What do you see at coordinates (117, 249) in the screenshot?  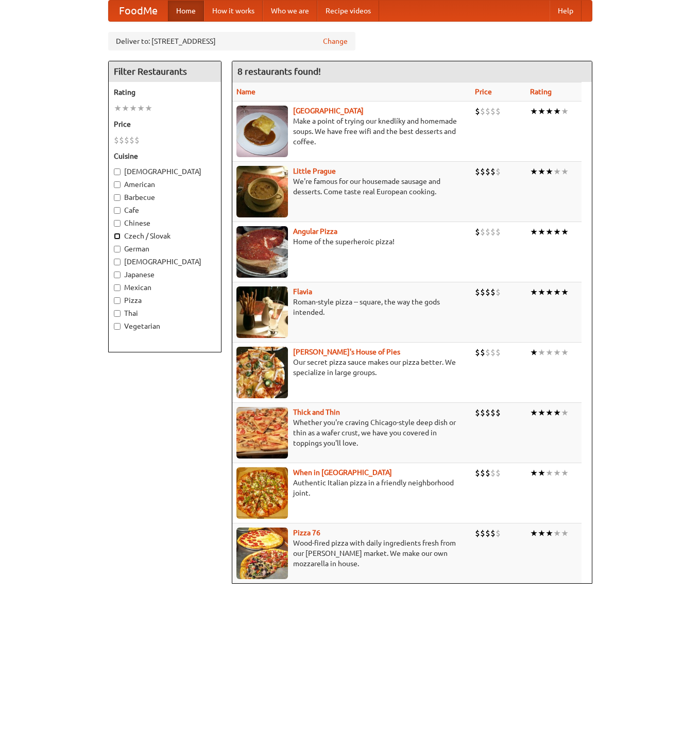 I see `input: German` at bounding box center [117, 249].